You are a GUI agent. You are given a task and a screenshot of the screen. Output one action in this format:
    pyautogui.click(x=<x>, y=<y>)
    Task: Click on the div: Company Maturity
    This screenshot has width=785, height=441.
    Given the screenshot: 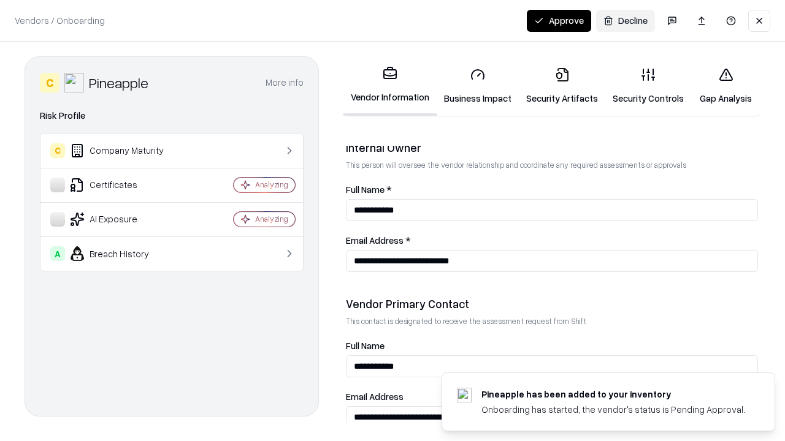 What is the action you would take?
    pyautogui.click(x=123, y=151)
    